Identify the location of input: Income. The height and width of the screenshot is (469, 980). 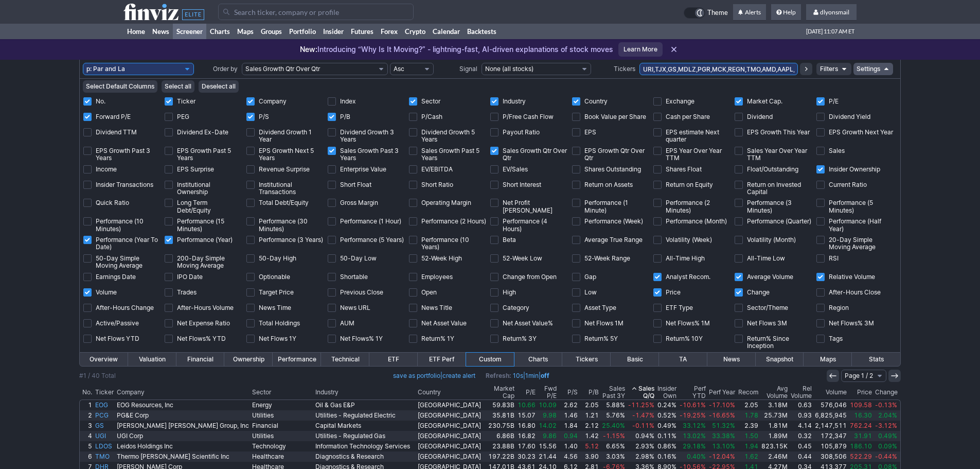
(87, 169).